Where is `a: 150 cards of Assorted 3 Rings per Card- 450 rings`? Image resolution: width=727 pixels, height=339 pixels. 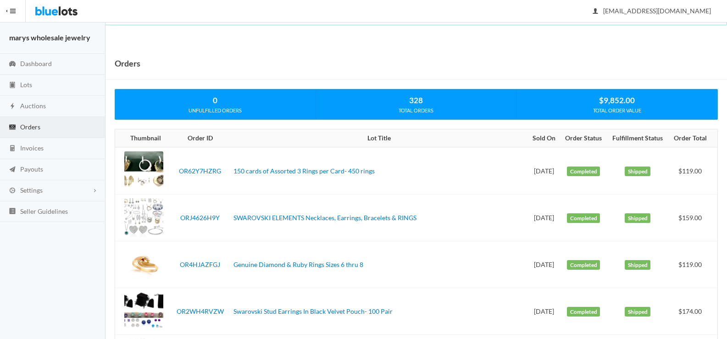 a: 150 cards of Assorted 3 Rings per Card- 450 rings is located at coordinates (304, 171).